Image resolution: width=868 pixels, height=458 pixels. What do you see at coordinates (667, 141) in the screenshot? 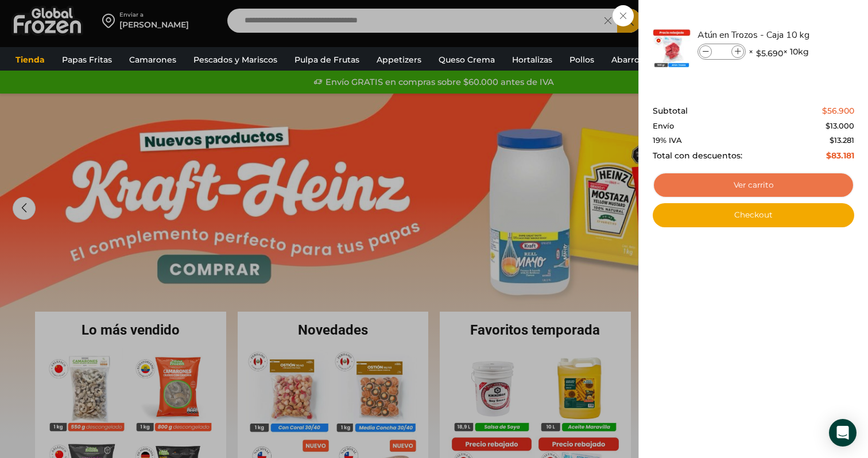
I see `span: 19% IVA` at bounding box center [667, 141].